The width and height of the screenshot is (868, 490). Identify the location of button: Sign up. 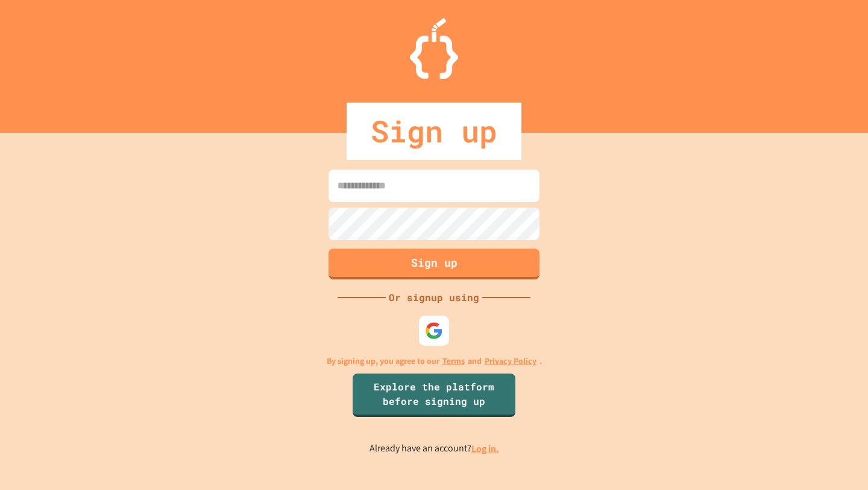
(434, 264).